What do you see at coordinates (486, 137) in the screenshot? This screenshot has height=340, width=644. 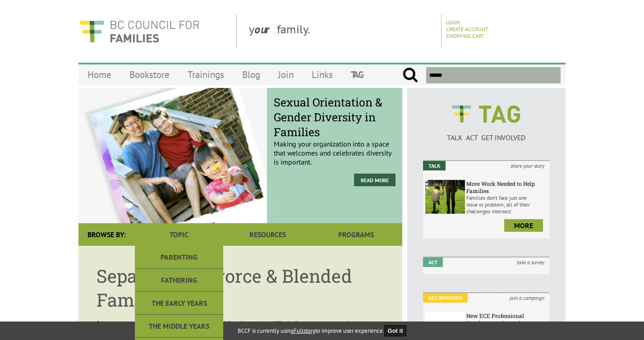 I see `p: TALK ACT GET INVOLVED` at bounding box center [486, 137].